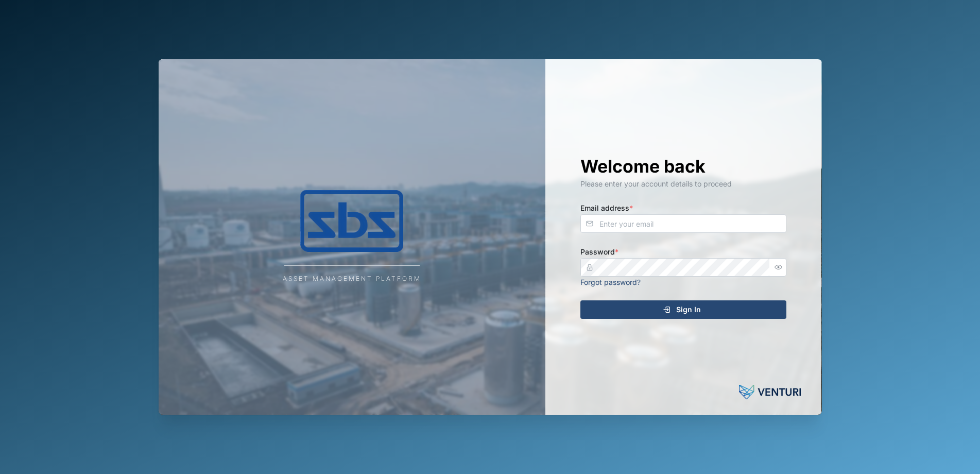 This screenshot has height=474, width=980. I want to click on img: Powered by: Venturi, so click(770, 392).